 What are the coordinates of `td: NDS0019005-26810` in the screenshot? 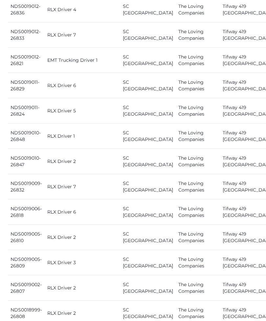 It's located at (26, 237).